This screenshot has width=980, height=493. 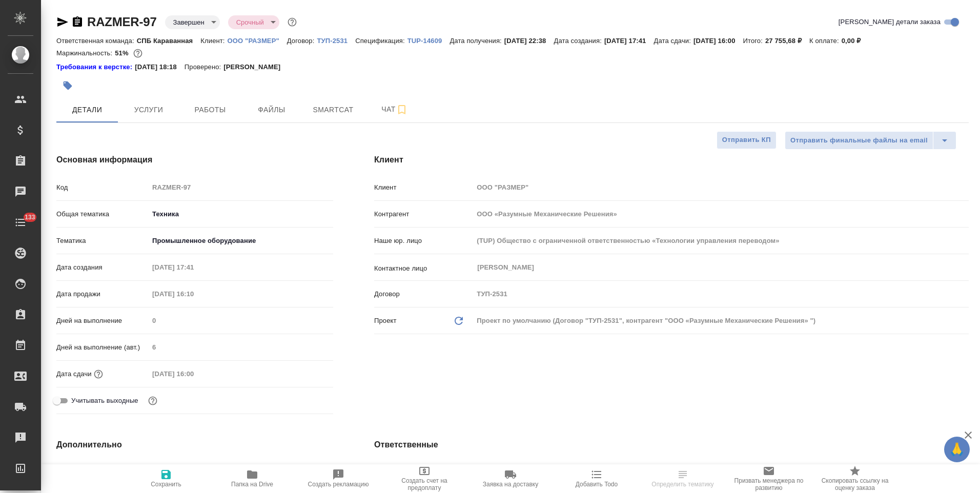 What do you see at coordinates (96, 41) in the screenshot?
I see `p: Ответственная команда:` at bounding box center [96, 41].